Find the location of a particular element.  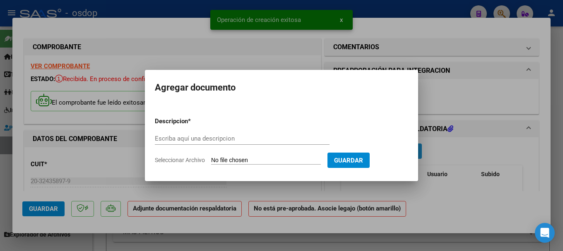

h2: Agregar documento is located at coordinates (281, 88).